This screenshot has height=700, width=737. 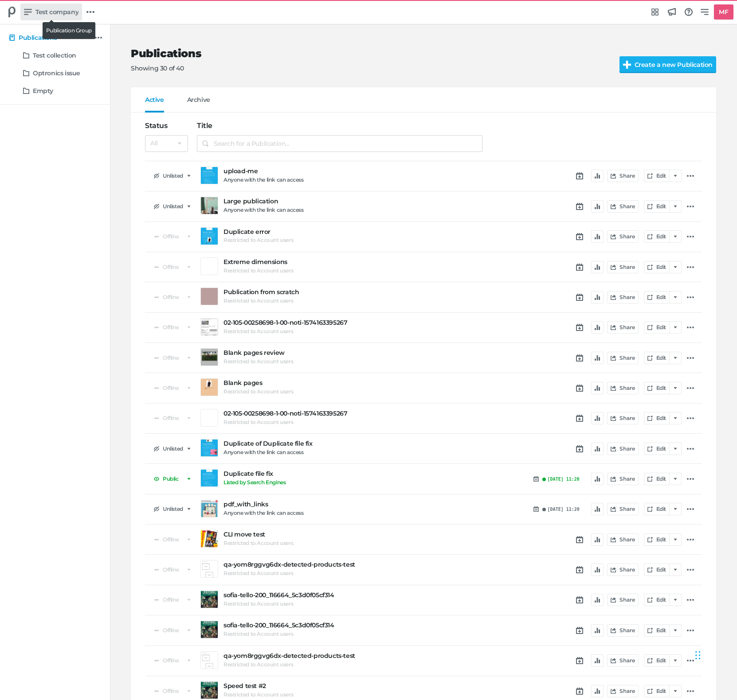 What do you see at coordinates (255, 483) in the screenshot?
I see `h6: Listed by Search Engines` at bounding box center [255, 483].